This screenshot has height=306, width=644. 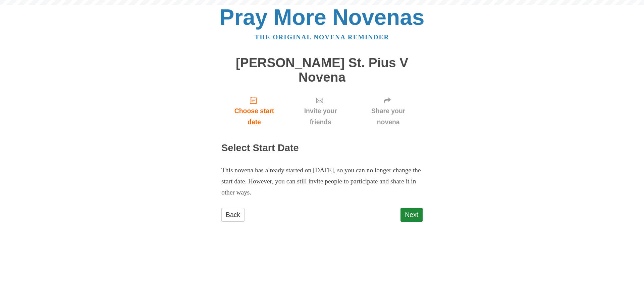 What do you see at coordinates (321, 116) in the screenshot?
I see `span: Invite your friends` at bounding box center [321, 116].